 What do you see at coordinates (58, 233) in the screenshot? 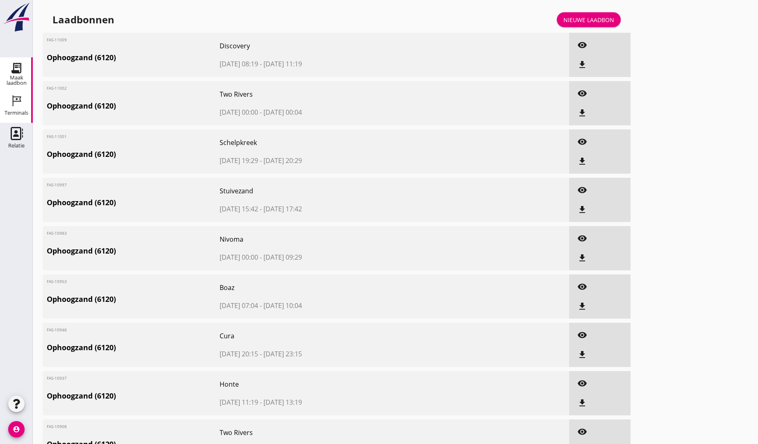
I see `span: FAS-10983` at bounding box center [58, 233].